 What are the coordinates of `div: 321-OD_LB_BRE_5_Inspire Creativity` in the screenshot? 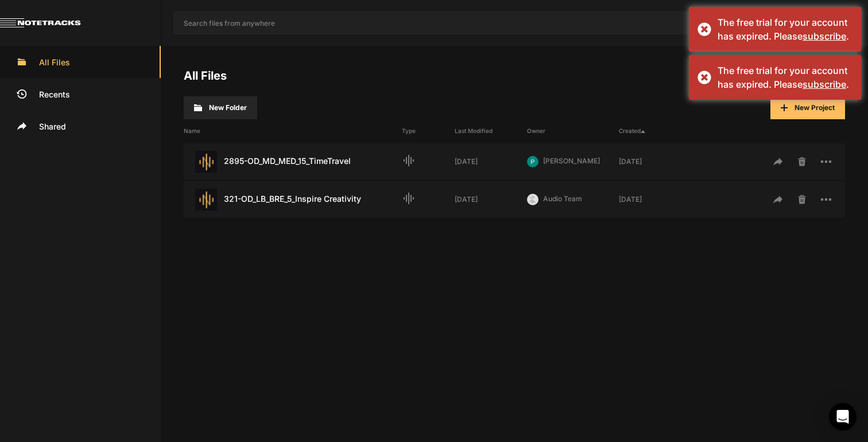 It's located at (293, 200).